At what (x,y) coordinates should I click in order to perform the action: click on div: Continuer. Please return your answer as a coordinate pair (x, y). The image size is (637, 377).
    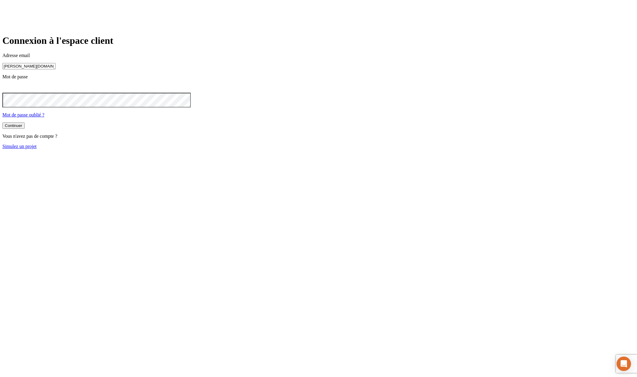
    Looking at the image, I should click on (14, 126).